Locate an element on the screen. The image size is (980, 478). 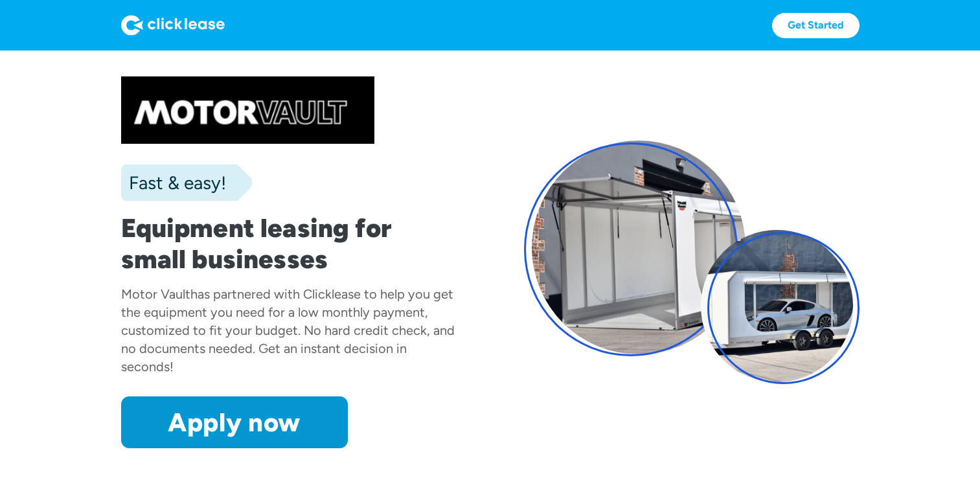
div: Fast & easy! is located at coordinates (174, 182).